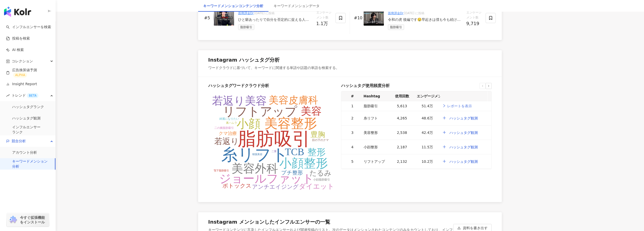 This screenshot has height=231, width=644. I want to click on a: rightレポートを表示, so click(457, 106).